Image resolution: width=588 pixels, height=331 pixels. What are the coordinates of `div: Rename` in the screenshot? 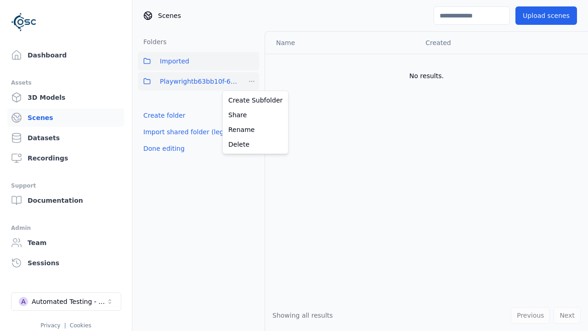 It's located at (255, 129).